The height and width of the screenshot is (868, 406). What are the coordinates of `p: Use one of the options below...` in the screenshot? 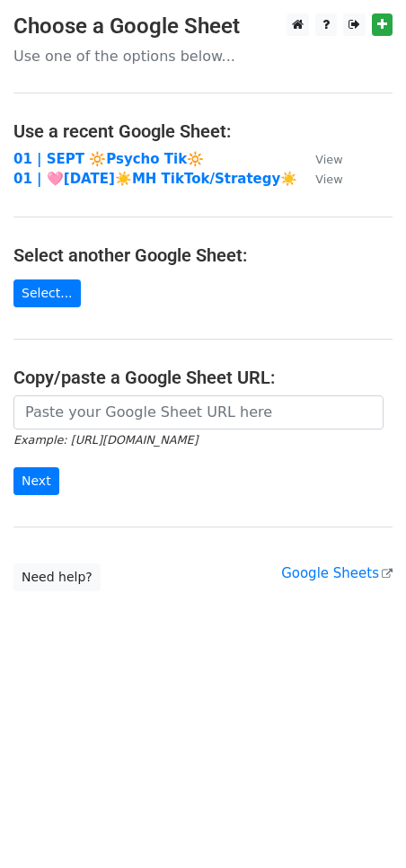 It's located at (203, 56).